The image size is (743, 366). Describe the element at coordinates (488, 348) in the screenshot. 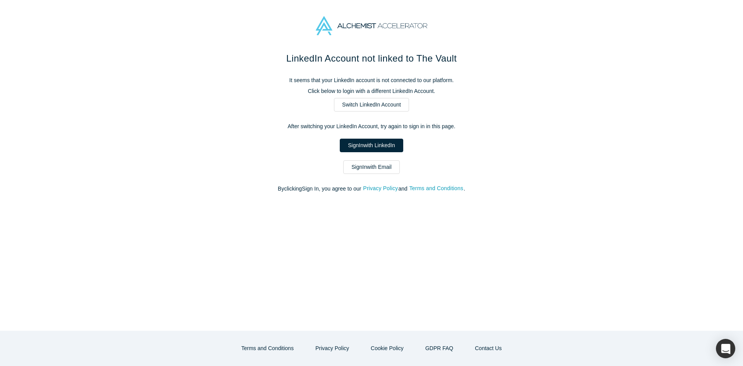

I see `a: Contact Us` at that location.